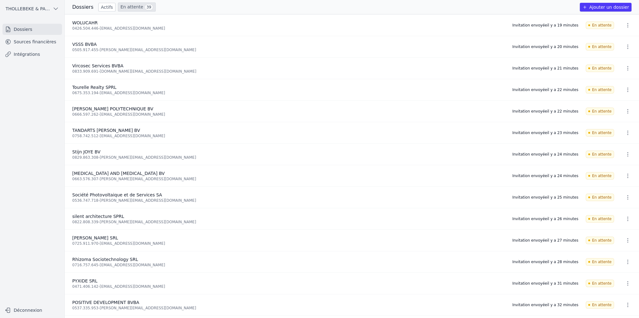  What do you see at coordinates (85, 281) in the screenshot?
I see `span: PYXIDE SRL` at bounding box center [85, 281].